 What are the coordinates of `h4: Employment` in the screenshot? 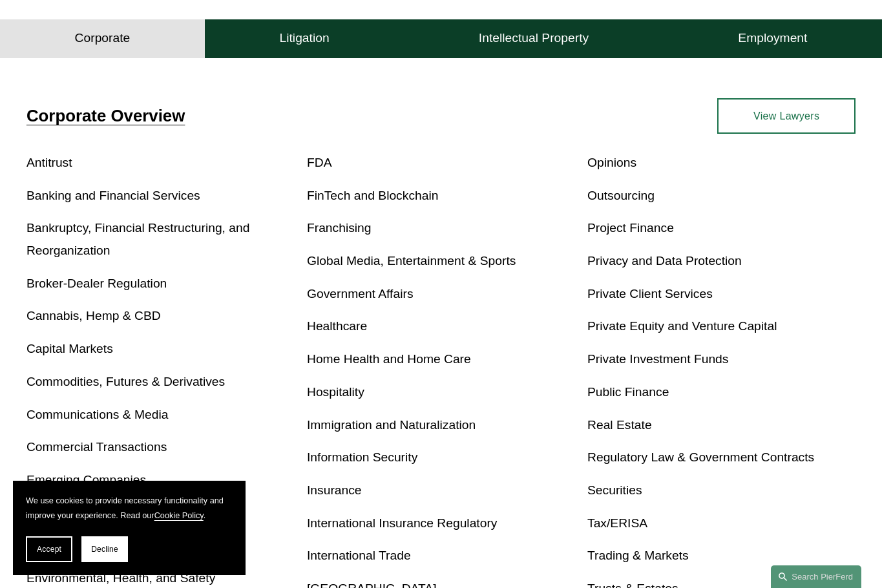 It's located at (772, 38).